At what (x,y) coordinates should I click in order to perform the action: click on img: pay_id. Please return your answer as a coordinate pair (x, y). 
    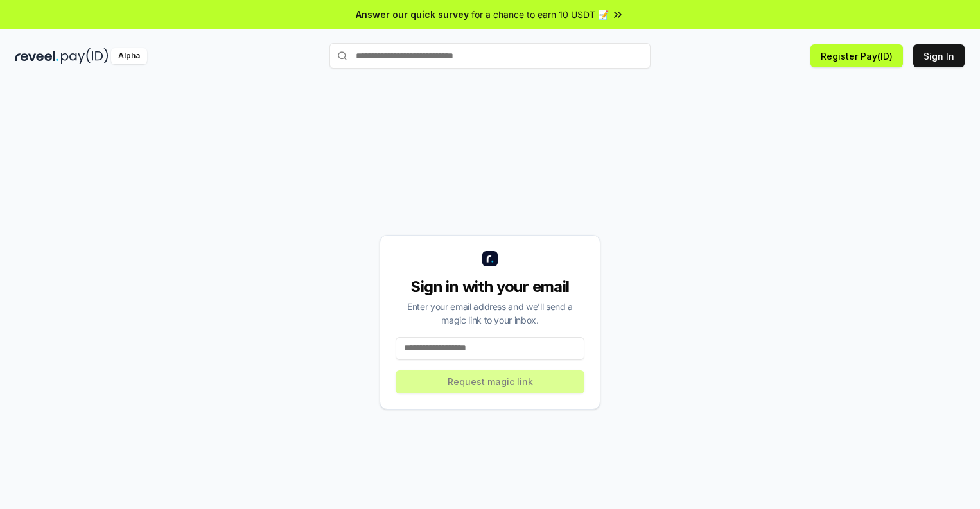
    Looking at the image, I should click on (85, 56).